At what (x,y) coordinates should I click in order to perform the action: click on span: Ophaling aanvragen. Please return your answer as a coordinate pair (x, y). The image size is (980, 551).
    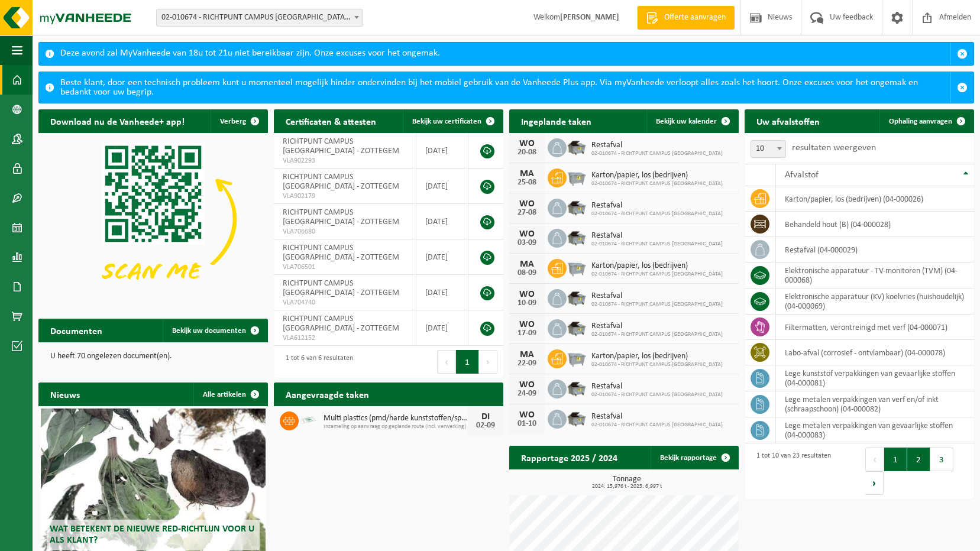
    Looking at the image, I should click on (920, 121).